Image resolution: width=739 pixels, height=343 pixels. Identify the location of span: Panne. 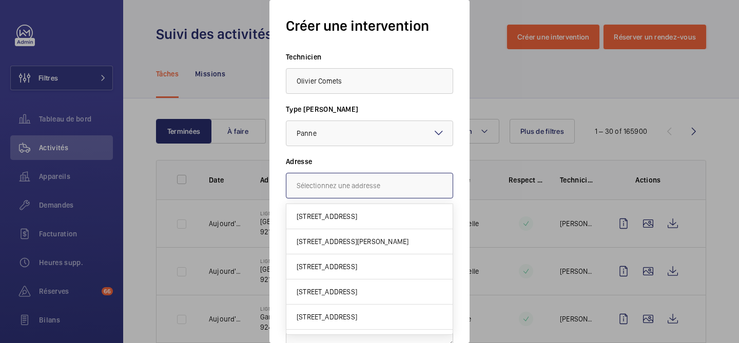
(306, 133).